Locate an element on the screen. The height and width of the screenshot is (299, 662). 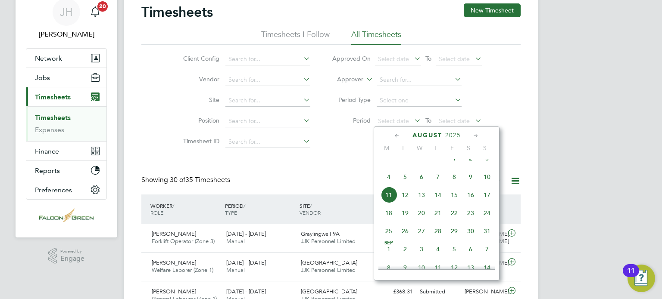
span: 3 is located at coordinates (421, 249).